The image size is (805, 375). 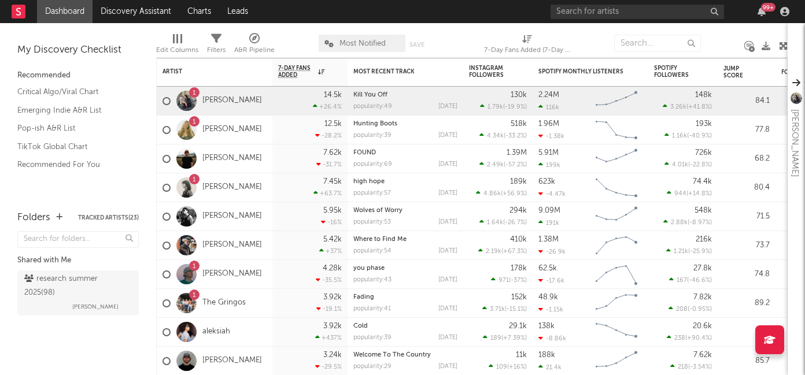 What do you see at coordinates (700, 223) in the screenshot?
I see `span: -8.97 %` at bounding box center [700, 223].